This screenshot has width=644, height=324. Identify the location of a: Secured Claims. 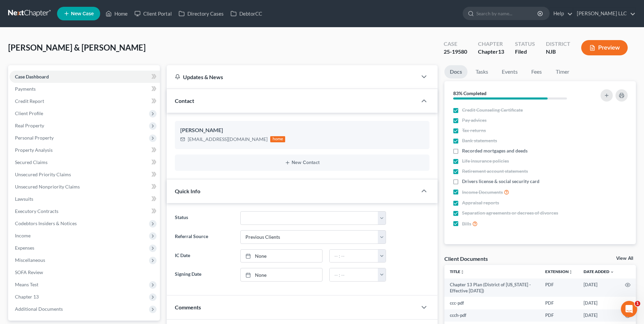
(84, 162).